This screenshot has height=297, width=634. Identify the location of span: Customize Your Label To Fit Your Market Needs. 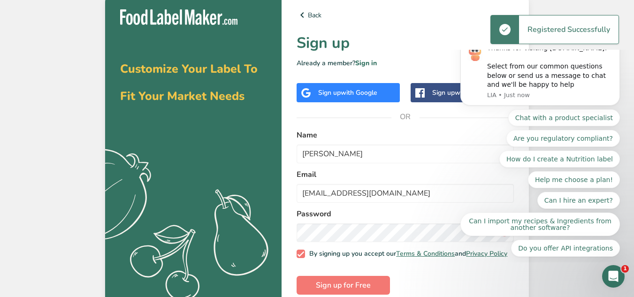
(189, 83).